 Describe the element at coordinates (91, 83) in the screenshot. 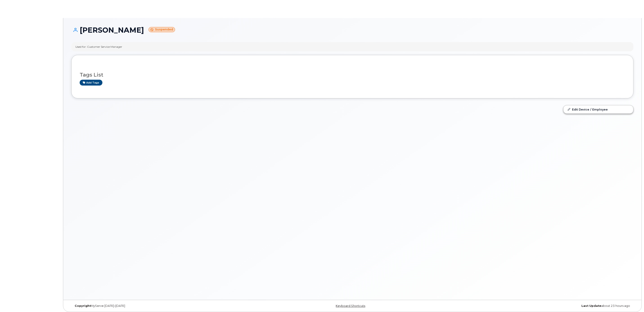

I see `a: Add tags` at that location.